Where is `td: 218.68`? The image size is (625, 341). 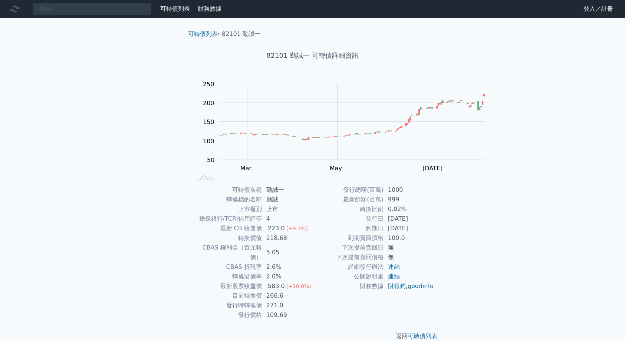
td: 218.68 is located at coordinates (287, 238).